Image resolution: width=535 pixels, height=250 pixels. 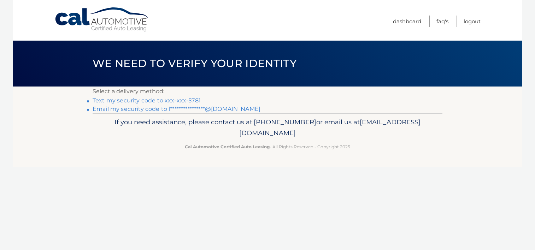 I want to click on p: Select a delivery method:, so click(x=267, y=91).